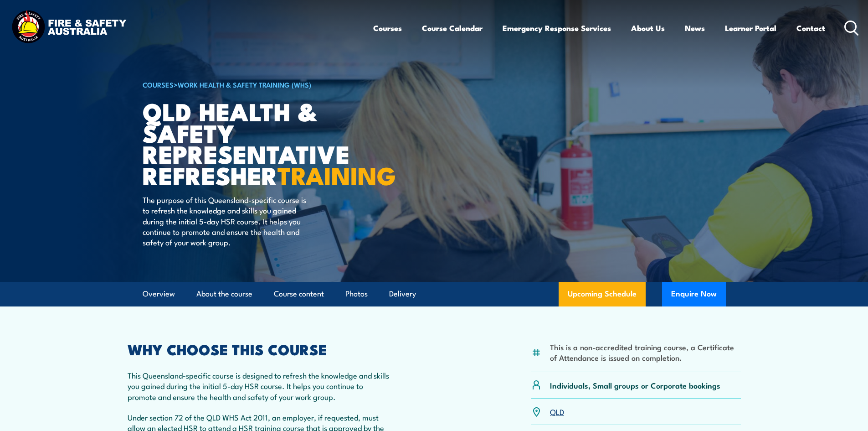  I want to click on strong: TRAINING, so click(336, 174).